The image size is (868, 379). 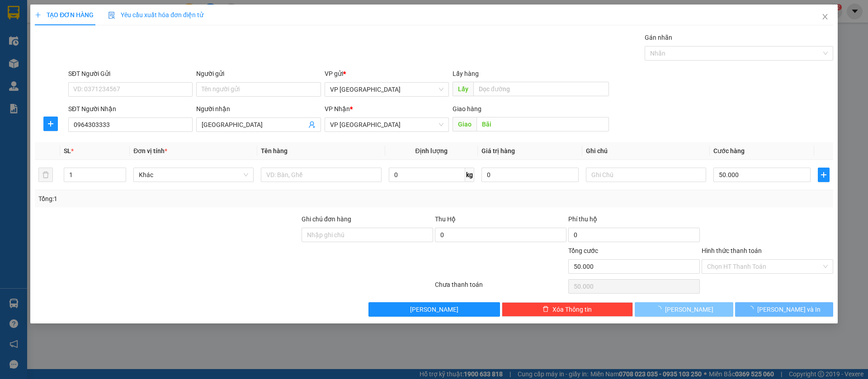 I want to click on span: Xóa Thông tin, so click(x=572, y=310).